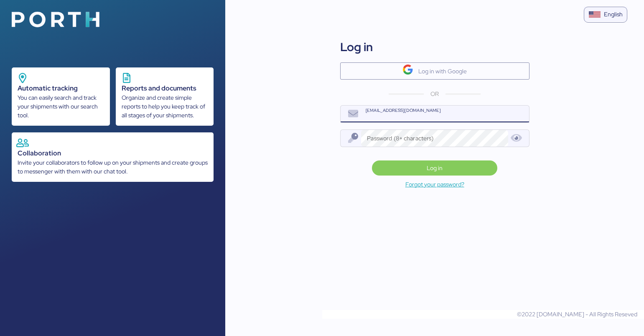 The height and width of the screenshot is (336, 644). Describe the element at coordinates (165, 88) in the screenshot. I see `div: Reports and documents` at that location.